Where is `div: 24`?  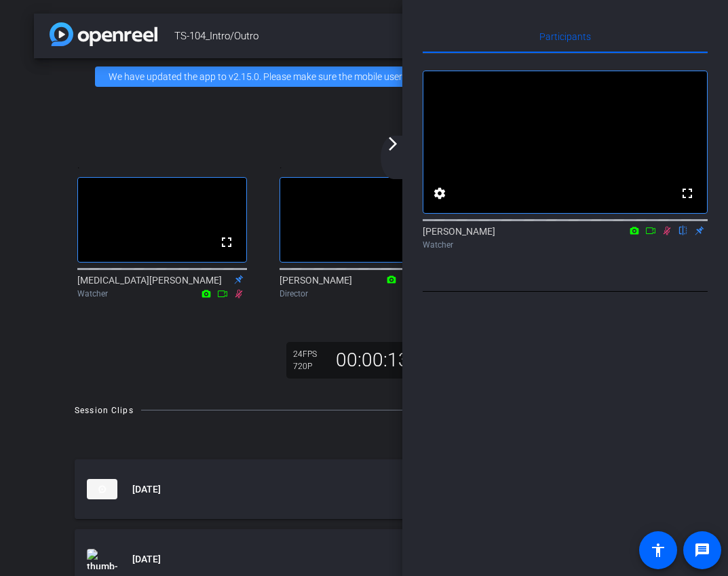
div: 24 is located at coordinates (310, 354).